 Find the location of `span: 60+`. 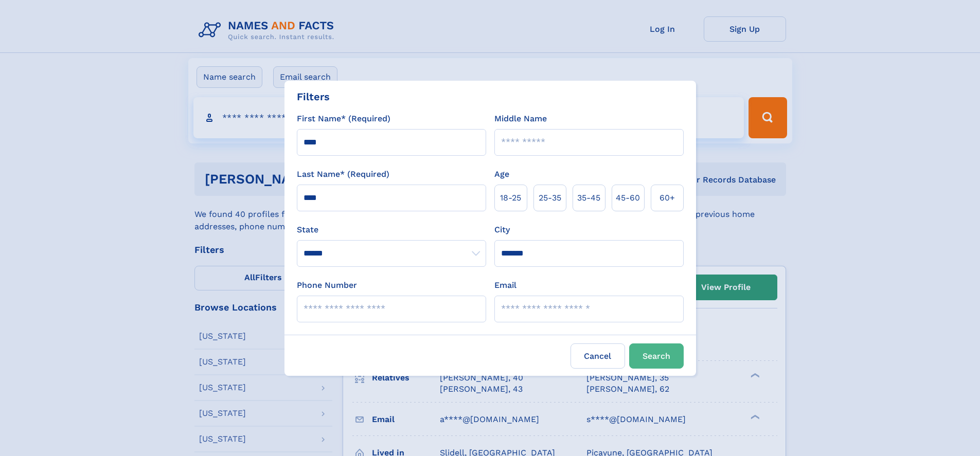

span: 60+ is located at coordinates (667, 198).